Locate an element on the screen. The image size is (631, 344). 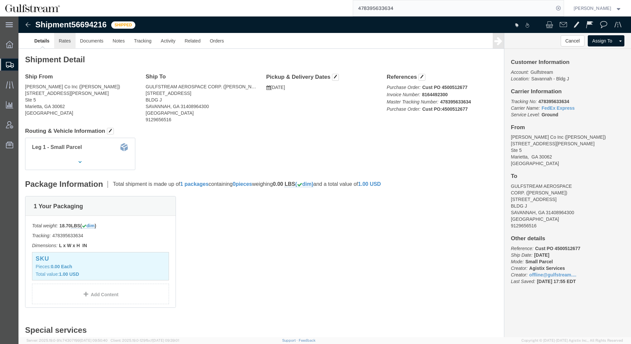
a: Support is located at coordinates (290, 341).